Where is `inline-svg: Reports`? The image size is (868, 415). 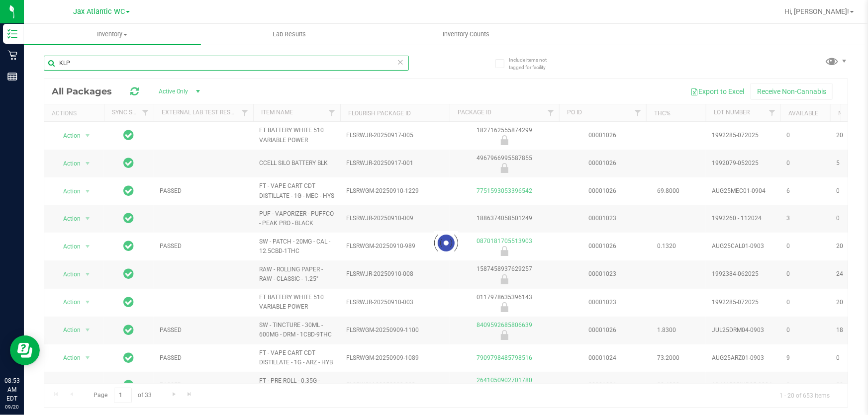
inline-svg: Reports is located at coordinates (13, 77).